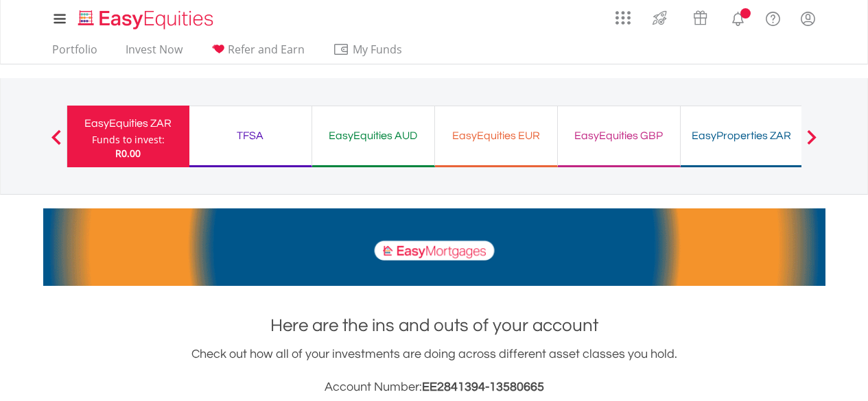 The height and width of the screenshot is (401, 868). What do you see at coordinates (434, 326) in the screenshot?
I see `h1: Here are the ins and outs of your account` at bounding box center [434, 326].